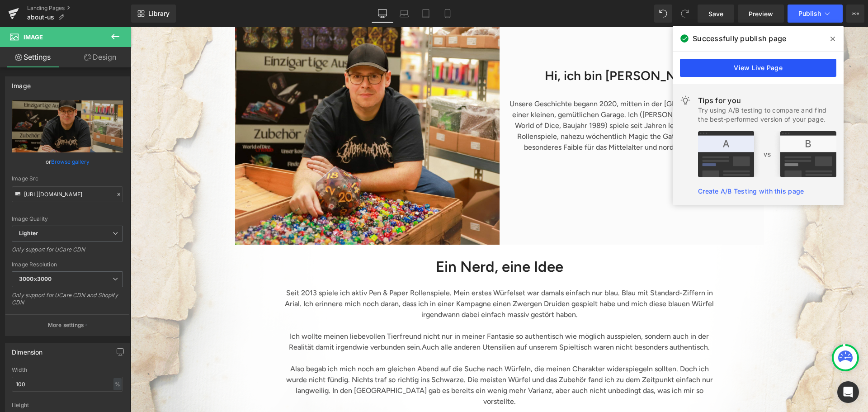 The height and width of the screenshot is (412, 868). What do you see at coordinates (67, 302) in the screenshot?
I see `div: Only support for UCare CDN and Shopify CDN` at bounding box center [67, 302].